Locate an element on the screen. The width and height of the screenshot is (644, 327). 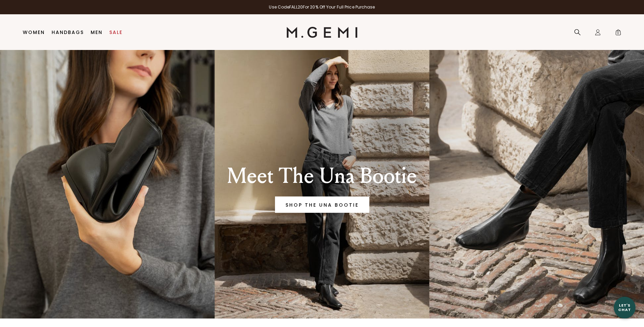
a: Women is located at coordinates (34, 33).